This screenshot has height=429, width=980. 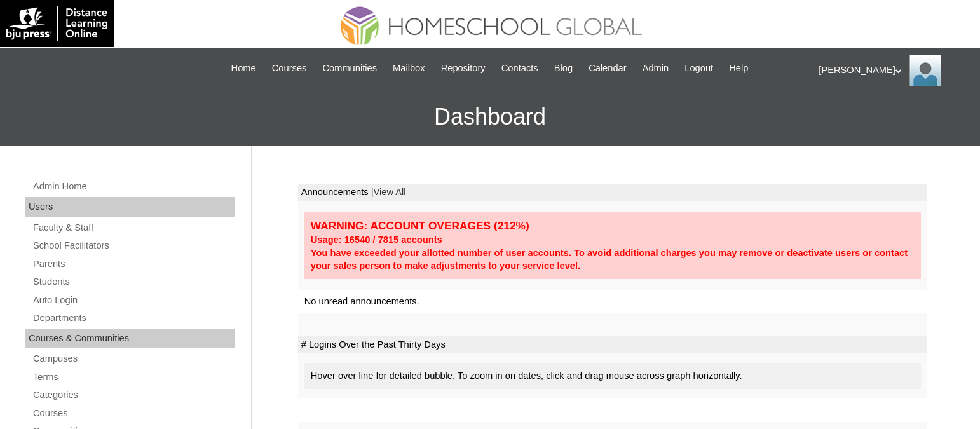 What do you see at coordinates (613, 226) in the screenshot?
I see `div: WARNING: ACCOUNT OVERAGES (212%)` at bounding box center [613, 226].